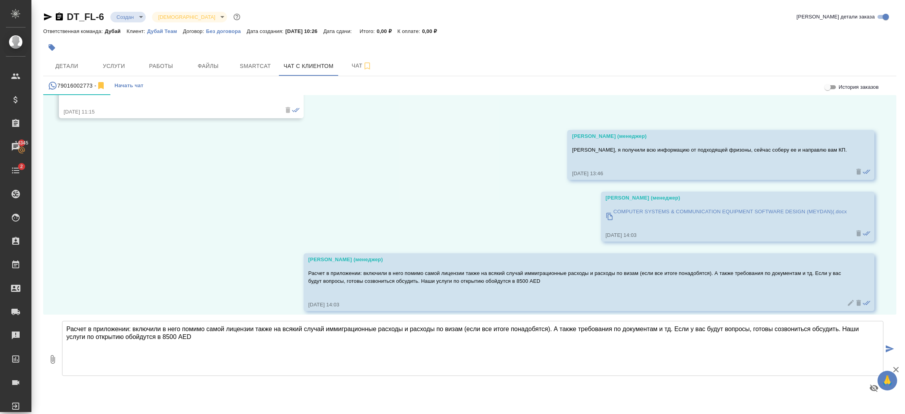 The height and width of the screenshot is (414, 905). I want to click on button: Скопировать ссылку, so click(59, 17).